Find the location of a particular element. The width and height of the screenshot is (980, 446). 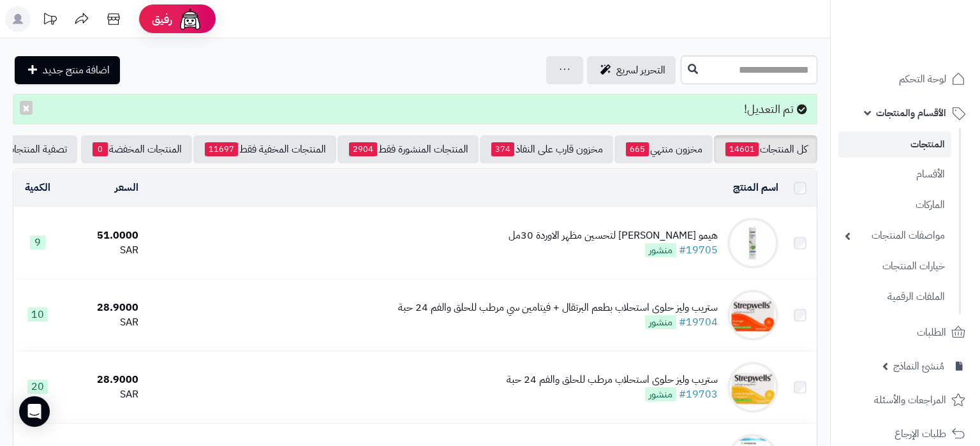

span: طلبات الإرجاع is located at coordinates (920, 434).